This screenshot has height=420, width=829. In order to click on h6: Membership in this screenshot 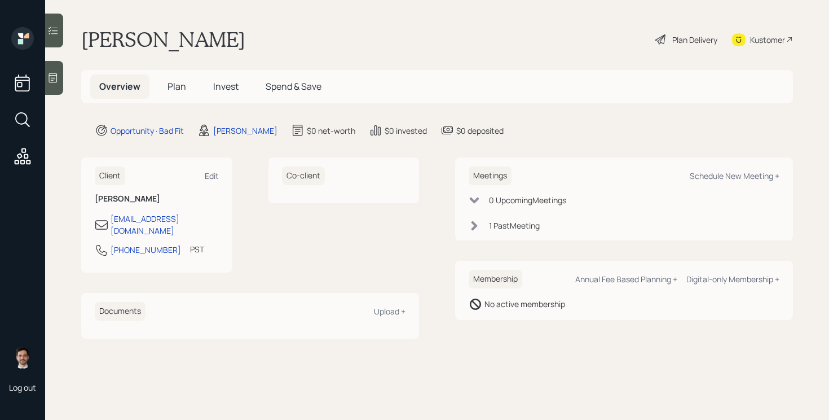, I will do `click(495, 279)`.